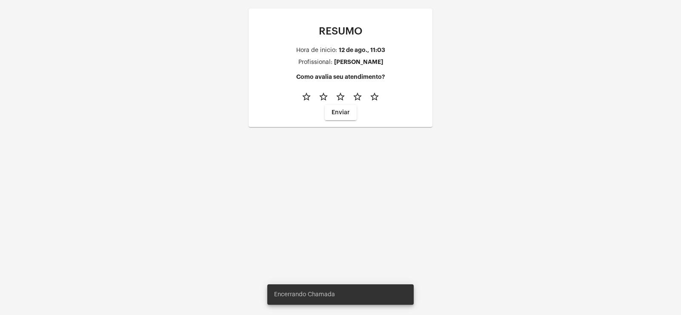 The width and height of the screenshot is (681, 315). What do you see at coordinates (316, 62) in the screenshot?
I see `div: Profissional:` at bounding box center [316, 62].